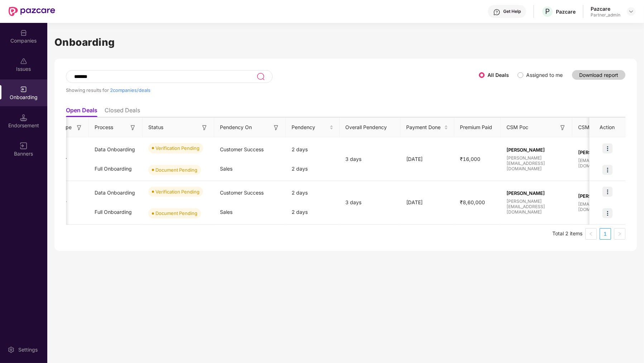 Image resolution: width=644 pixels, height=363 pixels. I want to click on th: Pendency, so click(312, 128).